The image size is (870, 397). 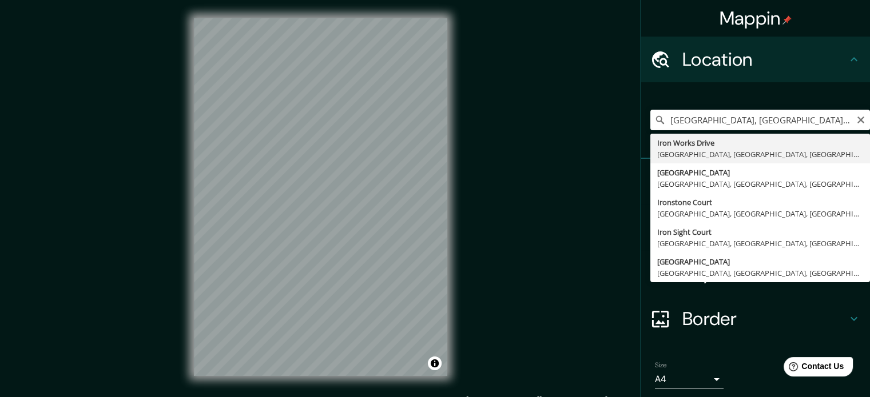 What do you see at coordinates (755, 273) in the screenshot?
I see `div: Layout` at bounding box center [755, 273].